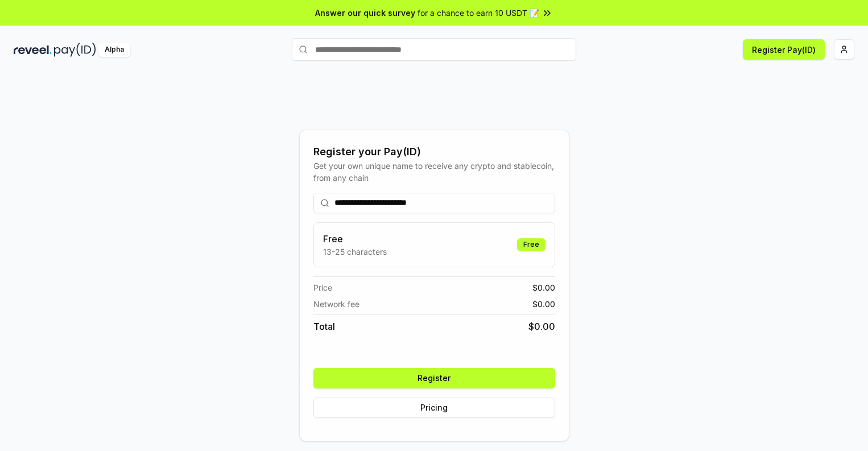 The width and height of the screenshot is (868, 451). What do you see at coordinates (75, 49) in the screenshot?
I see `img: pay_id` at bounding box center [75, 49].